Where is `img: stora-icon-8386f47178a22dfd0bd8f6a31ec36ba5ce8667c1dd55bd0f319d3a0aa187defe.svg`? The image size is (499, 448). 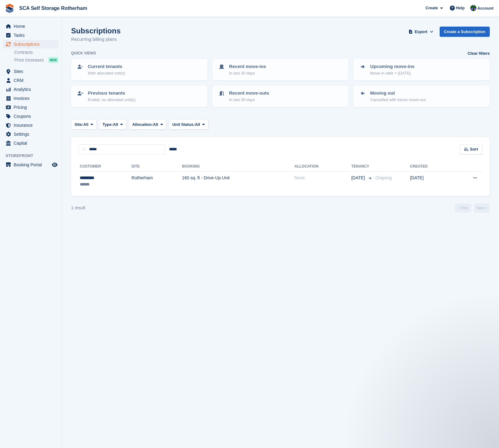
img: stora-icon-8386f47178a22dfd0bd8f6a31ec36ba5ce8667c1dd55bd0f319d3a0aa187defe.svg is located at coordinates (10, 8).